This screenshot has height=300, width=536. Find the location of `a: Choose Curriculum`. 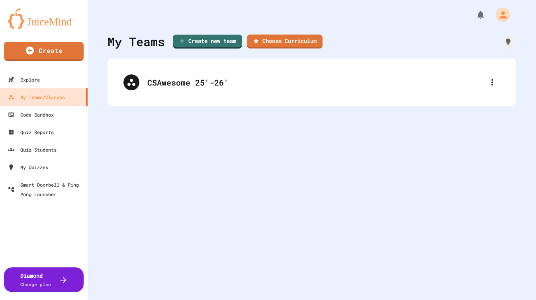

a: Choose Curriculum is located at coordinates (285, 41).